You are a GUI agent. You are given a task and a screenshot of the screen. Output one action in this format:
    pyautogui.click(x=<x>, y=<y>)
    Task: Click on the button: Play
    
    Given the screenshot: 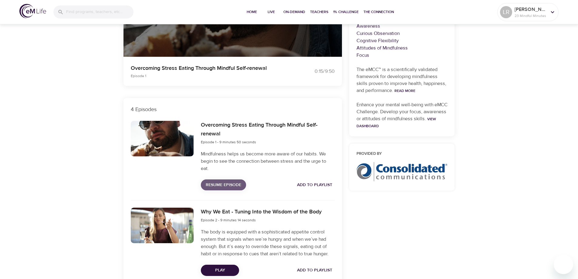 What is the action you would take?
    pyautogui.click(x=220, y=270)
    